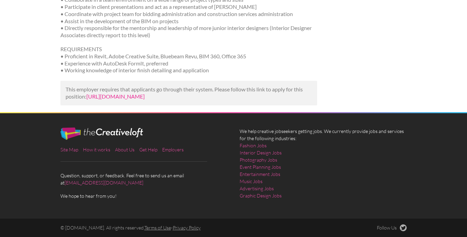 Image resolution: width=467 pixels, height=237 pixels. What do you see at coordinates (187, 228) in the screenshot?
I see `a: Privacy Policy` at bounding box center [187, 228].